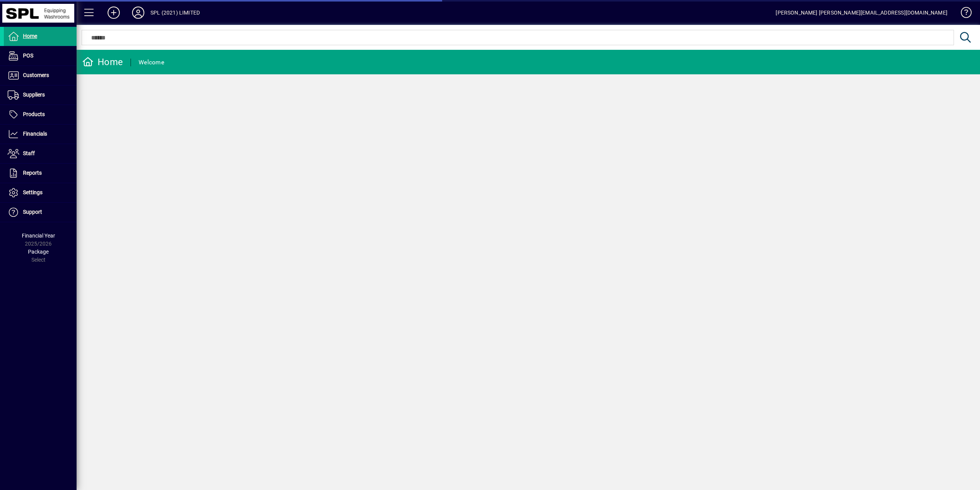 The image size is (980, 490). What do you see at coordinates (40, 95) in the screenshot?
I see `a: Suppliers` at bounding box center [40, 95].